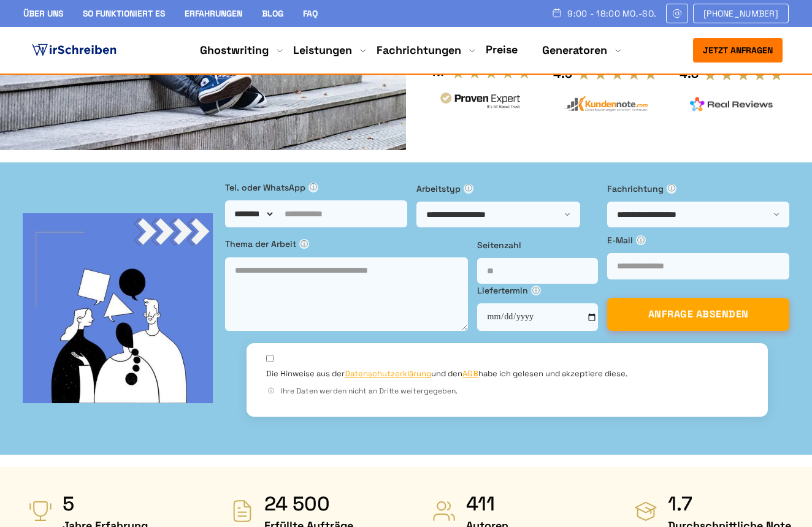 The width and height of the screenshot is (812, 527). What do you see at coordinates (40, 511) in the screenshot?
I see `img: Jahre Erfahrung` at bounding box center [40, 511].